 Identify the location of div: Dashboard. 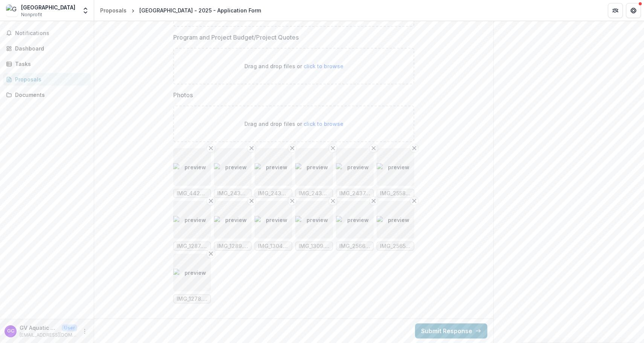
(50, 48).